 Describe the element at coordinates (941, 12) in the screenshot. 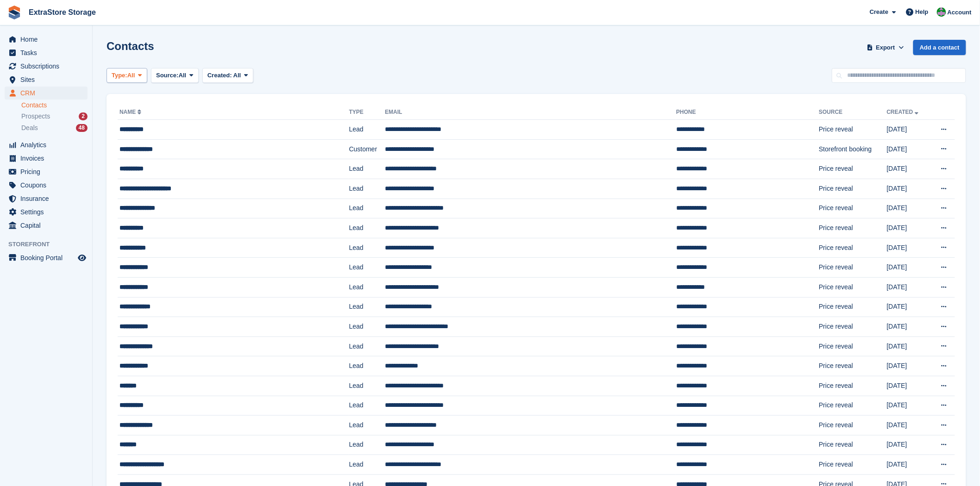

I see `img: Grant Daniel` at that location.